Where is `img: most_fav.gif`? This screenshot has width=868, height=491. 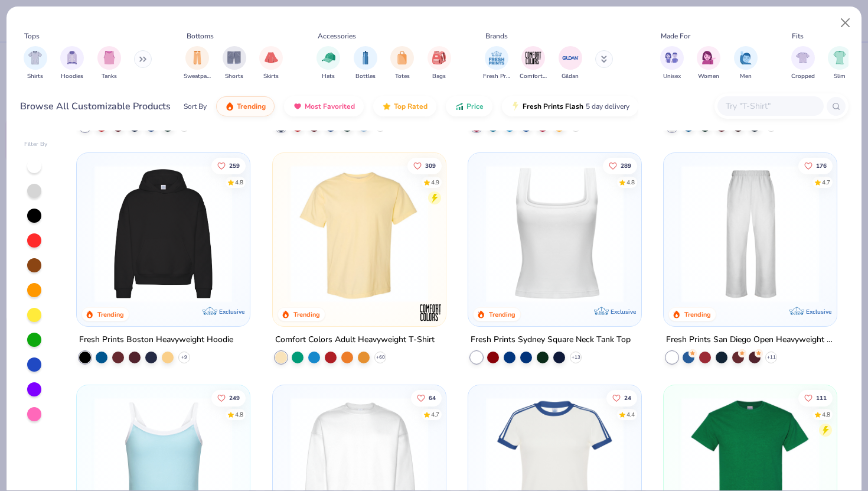
img: most_fav.gif is located at coordinates (298, 107).